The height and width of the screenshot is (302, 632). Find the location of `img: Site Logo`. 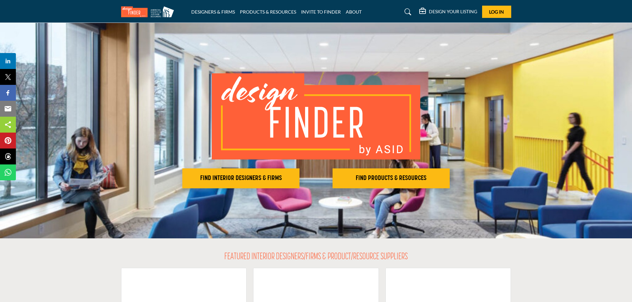

img: Site Logo is located at coordinates (149, 12).